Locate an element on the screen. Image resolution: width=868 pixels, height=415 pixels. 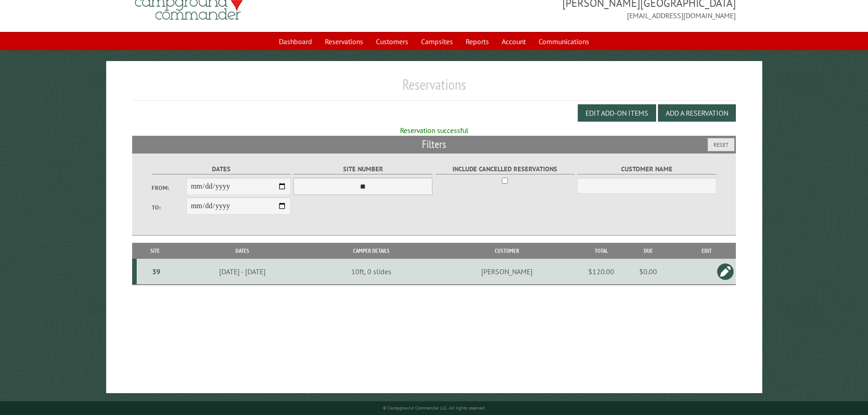
td: $120.00 is located at coordinates (601, 272).